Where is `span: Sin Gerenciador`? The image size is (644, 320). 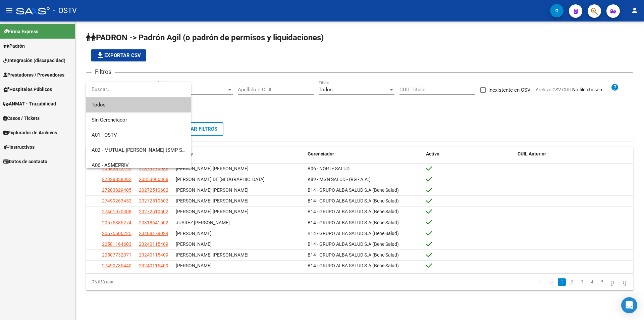
span: Sin Gerenciador is located at coordinates (110, 120).